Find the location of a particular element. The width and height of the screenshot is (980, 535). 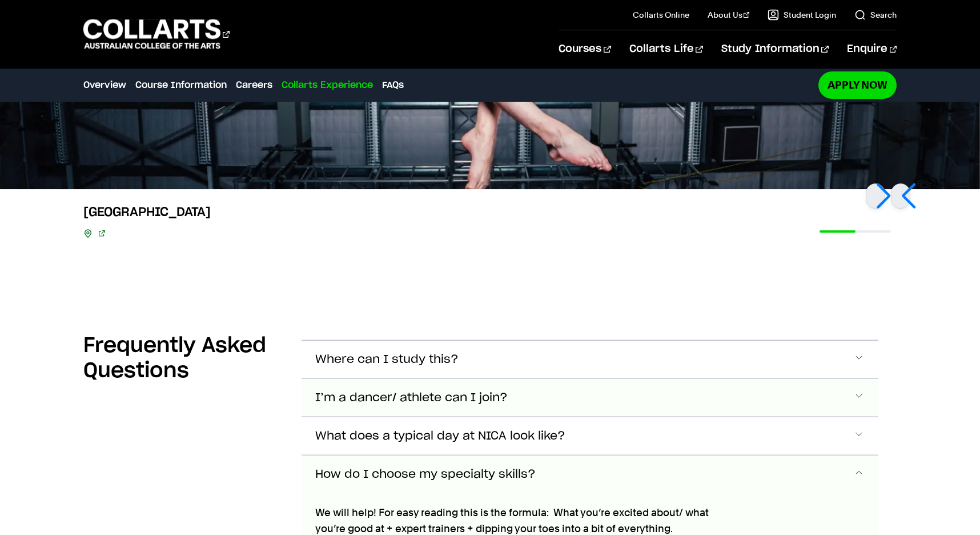

button: I’m a dancer/ athlete can I join? is located at coordinates (590, 397).